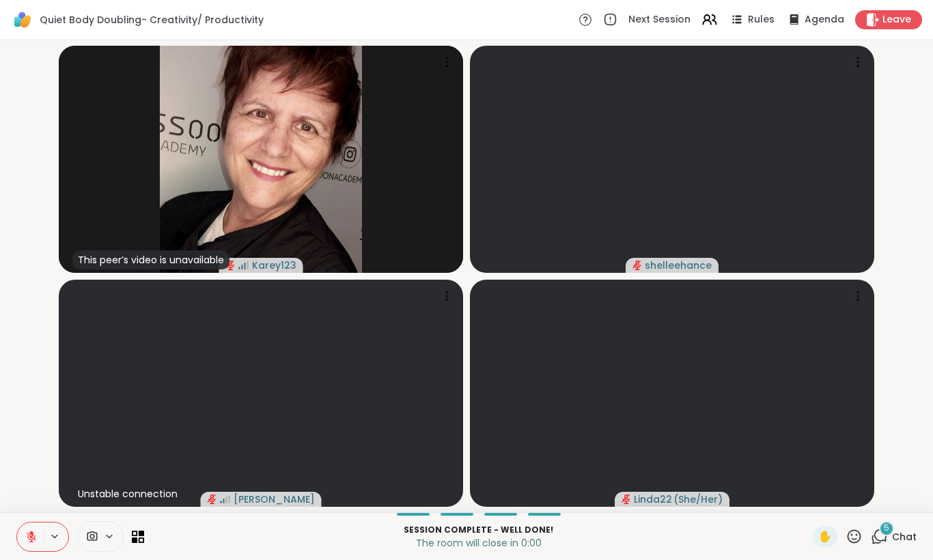 The width and height of the screenshot is (933, 560). I want to click on img: ShareWell Logomark, so click(22, 20).